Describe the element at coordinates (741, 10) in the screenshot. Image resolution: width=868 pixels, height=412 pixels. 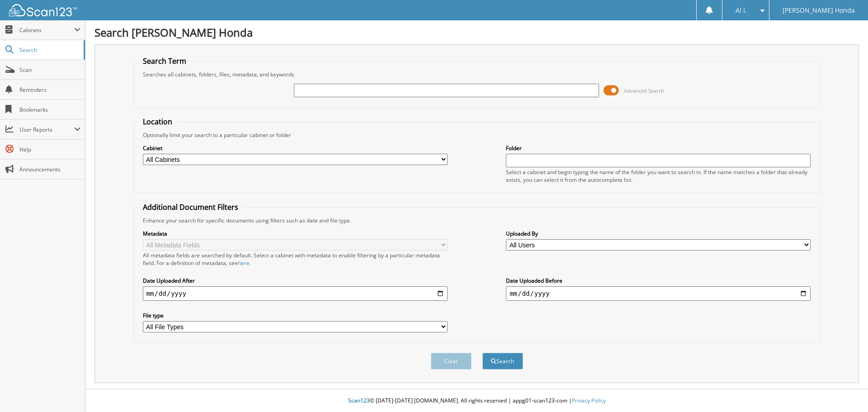
I see `span: Al I.` at that location.